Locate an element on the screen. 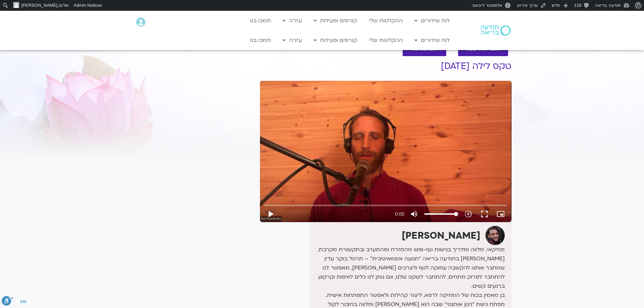 This screenshot has width=644, height=308. img: תודעה בריאה is located at coordinates (495, 30).